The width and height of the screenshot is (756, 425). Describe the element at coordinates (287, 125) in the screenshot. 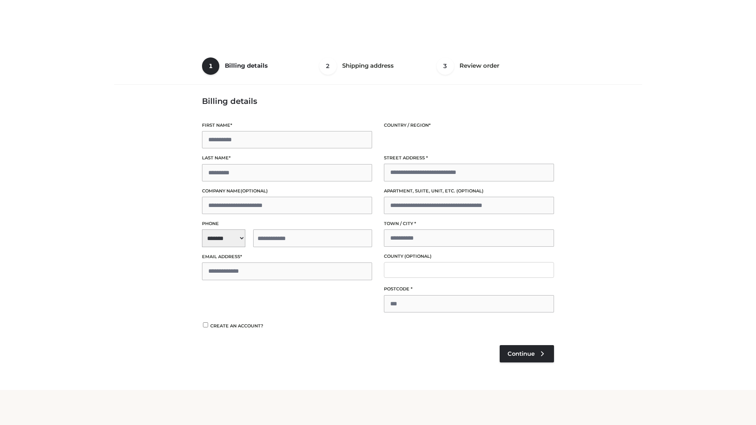

I see `label: First name` at that location.